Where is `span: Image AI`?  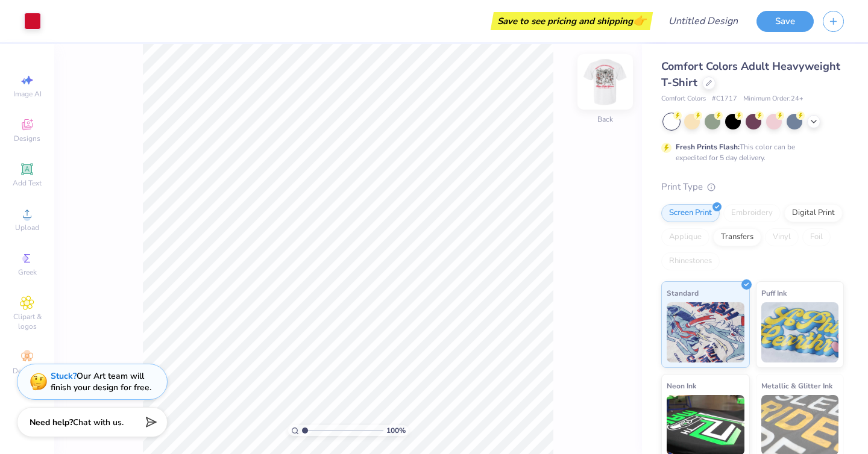 span: Image AI is located at coordinates (27, 94).